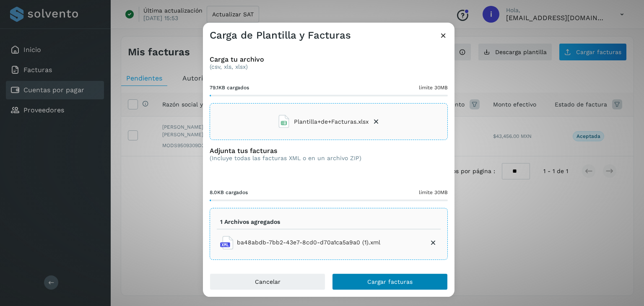 This screenshot has height=306, width=644. Describe the element at coordinates (331, 121) in the screenshot. I see `span: Plantilla+de+Facturas.xlsx` at that location.